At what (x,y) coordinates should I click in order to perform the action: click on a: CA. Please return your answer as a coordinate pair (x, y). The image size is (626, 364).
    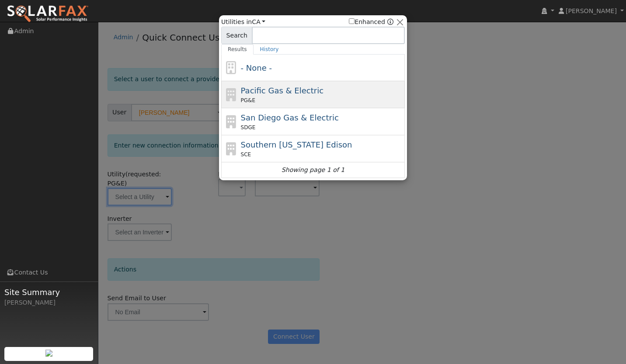
    Looking at the image, I should click on (258, 22).